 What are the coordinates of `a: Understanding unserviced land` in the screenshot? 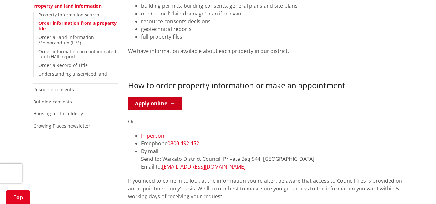 It's located at (73, 74).